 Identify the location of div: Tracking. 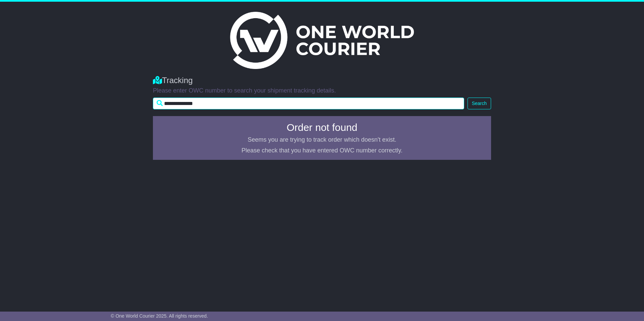
(322, 80).